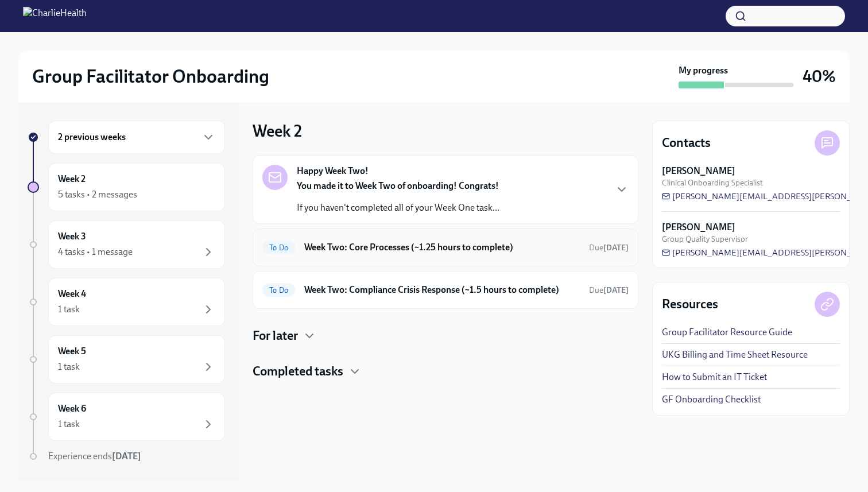 This screenshot has height=492, width=868. What do you see at coordinates (332, 171) in the screenshot?
I see `strong: Happy Week Two!` at bounding box center [332, 171].